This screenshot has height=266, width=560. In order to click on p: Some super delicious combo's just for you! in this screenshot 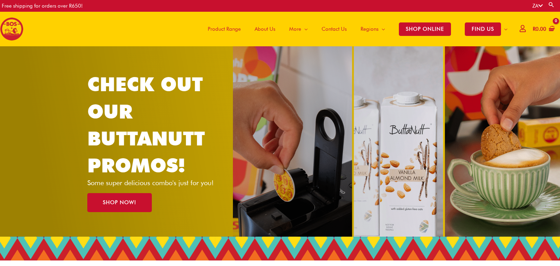, I will do `click(156, 182)`.